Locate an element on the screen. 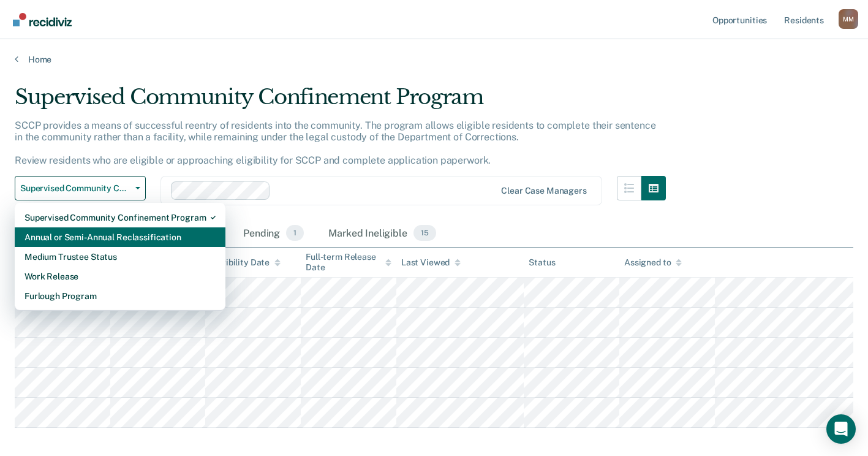 The width and height of the screenshot is (868, 456). a: Home is located at coordinates (434, 60).